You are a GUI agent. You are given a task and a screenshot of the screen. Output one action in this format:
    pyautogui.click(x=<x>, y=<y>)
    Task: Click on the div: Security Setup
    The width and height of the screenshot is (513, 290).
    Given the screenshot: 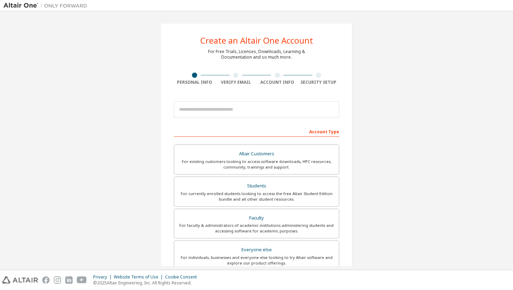 What is the action you would take?
    pyautogui.click(x=318, y=82)
    